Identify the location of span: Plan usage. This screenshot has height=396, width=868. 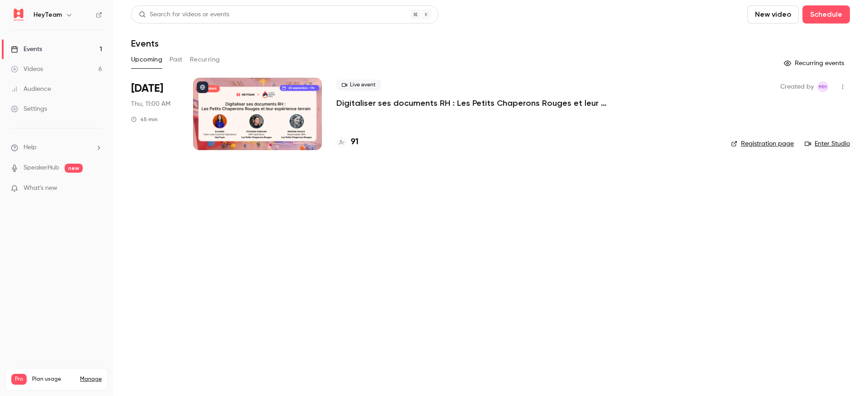
(53, 380).